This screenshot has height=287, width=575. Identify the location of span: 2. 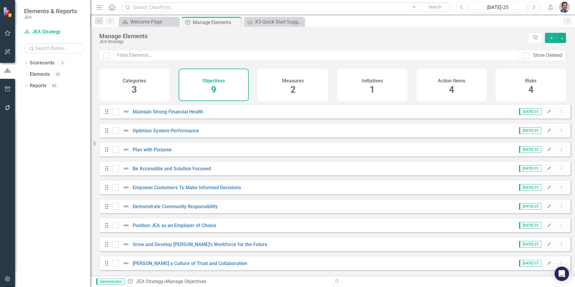
(293, 89).